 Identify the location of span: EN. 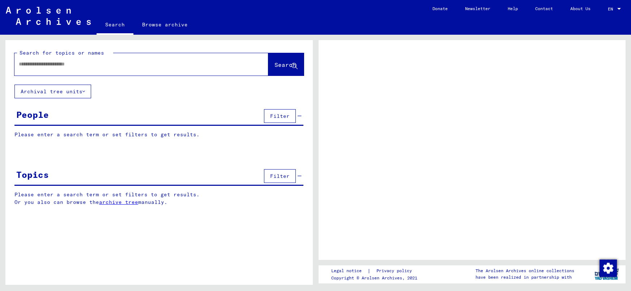
(612, 9).